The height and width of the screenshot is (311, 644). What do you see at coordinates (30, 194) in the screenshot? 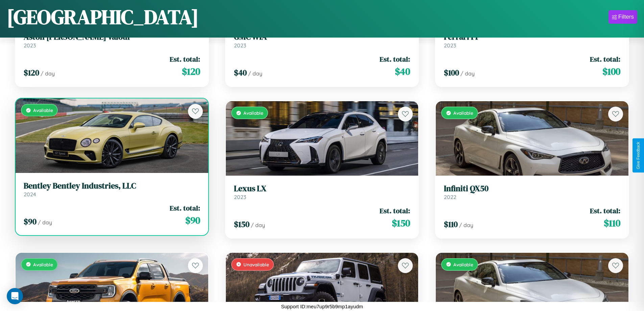
I see `span: 2024` at bounding box center [30, 194].